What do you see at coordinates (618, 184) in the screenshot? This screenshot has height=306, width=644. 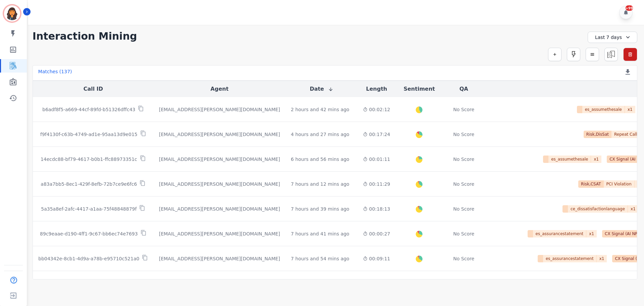 I see `span: PCI Violation` at bounding box center [618, 184].